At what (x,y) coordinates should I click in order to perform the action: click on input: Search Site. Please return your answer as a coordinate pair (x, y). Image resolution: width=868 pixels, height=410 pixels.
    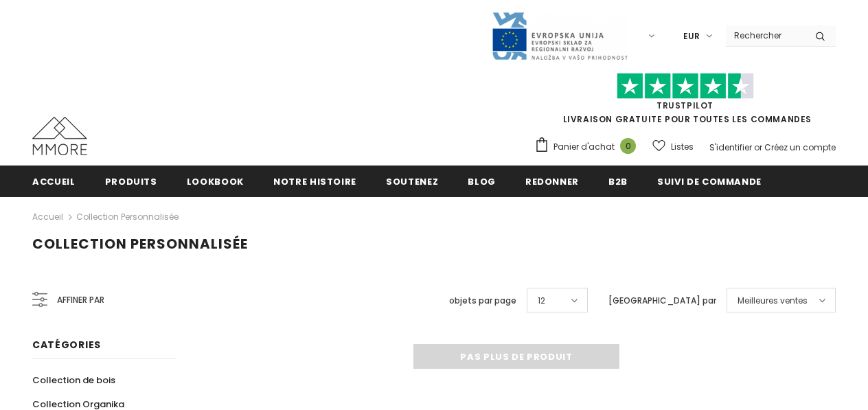
    Looking at the image, I should click on (765, 35).